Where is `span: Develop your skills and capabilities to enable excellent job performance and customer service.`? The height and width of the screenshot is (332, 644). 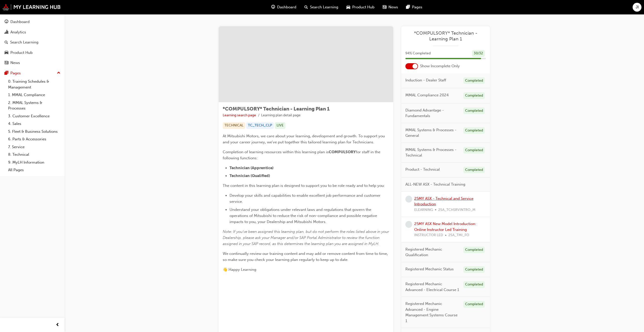
span: Develop your skills and capabilities to enable excellent job performance and customer service. is located at coordinates (306, 199).